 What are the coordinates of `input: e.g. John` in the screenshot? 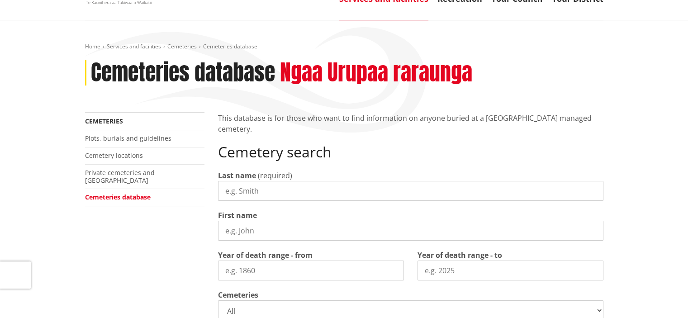 It's located at (411, 231).